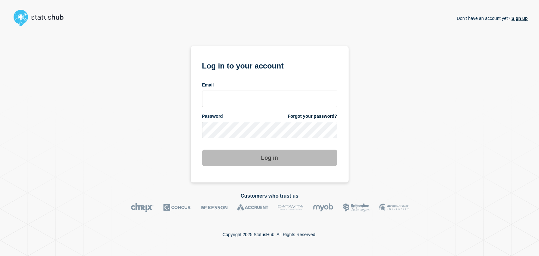  What do you see at coordinates (208, 85) in the screenshot?
I see `span: Email` at bounding box center [208, 85].